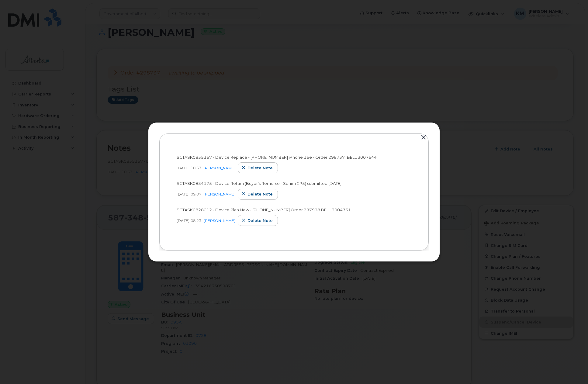 This screenshot has height=384, width=588. Describe the element at coordinates (196, 220) in the screenshot. I see `span: 08:23` at that location.